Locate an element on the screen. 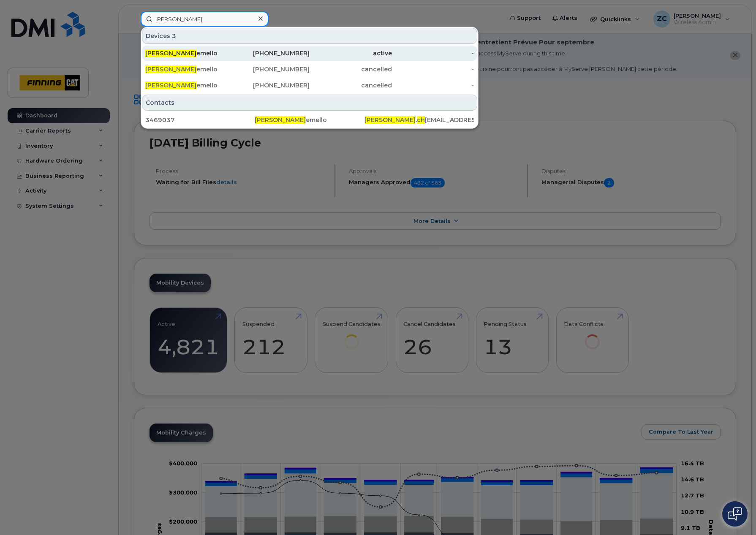 The image size is (756, 535). div: 3469037 is located at coordinates (199, 120).